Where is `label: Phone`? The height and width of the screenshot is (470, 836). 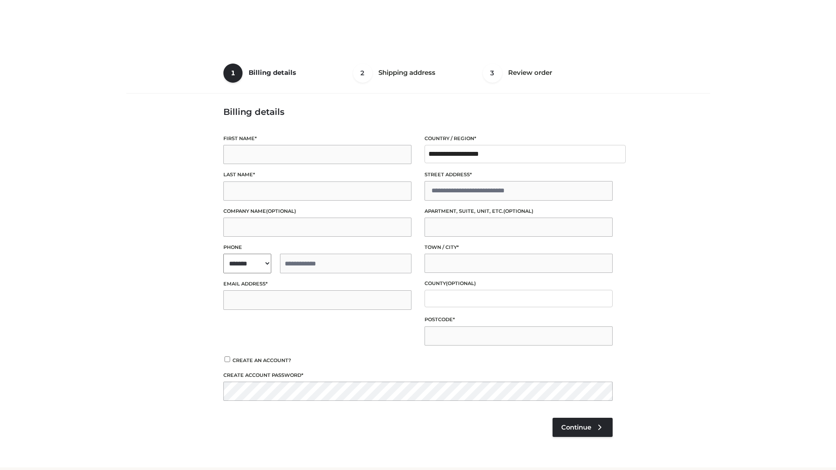 label: Phone is located at coordinates (317, 247).